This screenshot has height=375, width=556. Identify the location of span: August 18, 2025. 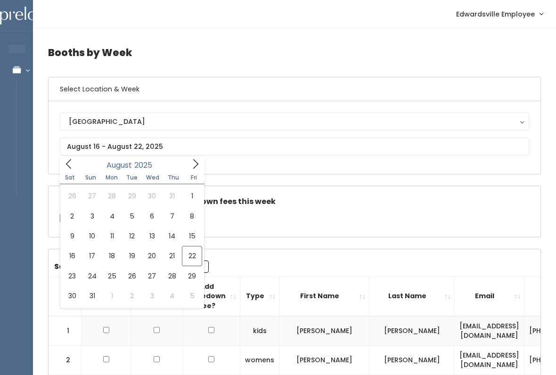
(112, 256).